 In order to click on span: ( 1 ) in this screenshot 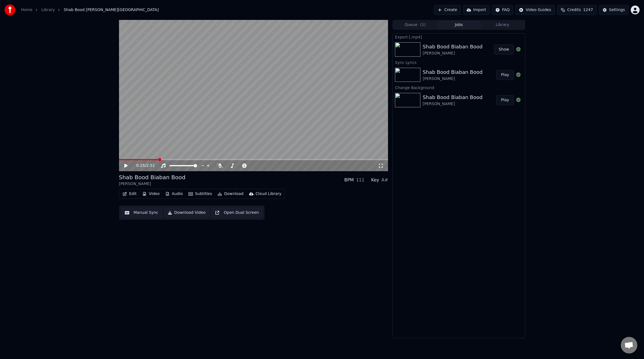, I will do `click(423, 25)`.